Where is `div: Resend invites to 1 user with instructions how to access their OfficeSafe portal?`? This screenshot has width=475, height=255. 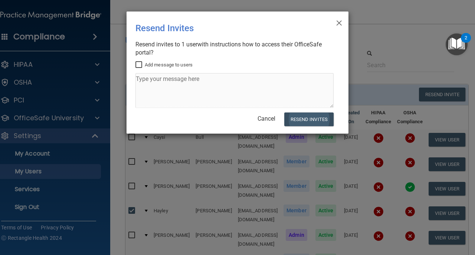
div: Resend invites to 1 user with instructions how to access their OfficeSafe portal? is located at coordinates (235, 49).